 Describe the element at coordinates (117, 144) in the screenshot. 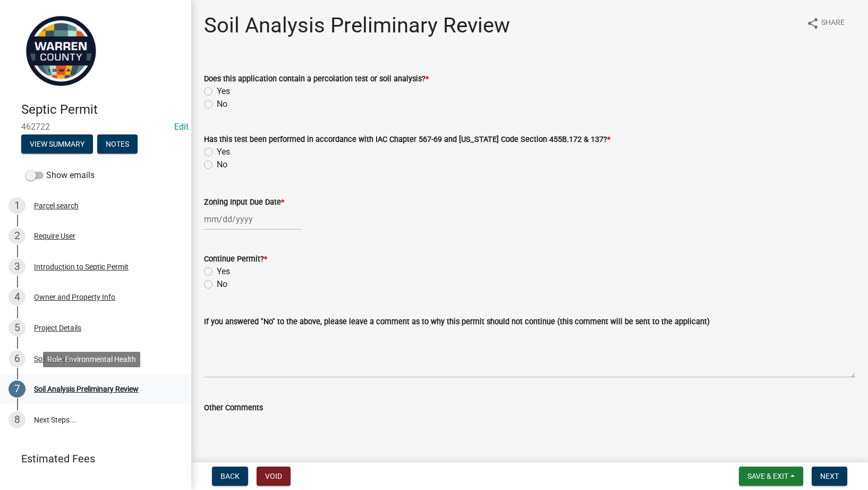

I see `button: Notes` at that location.